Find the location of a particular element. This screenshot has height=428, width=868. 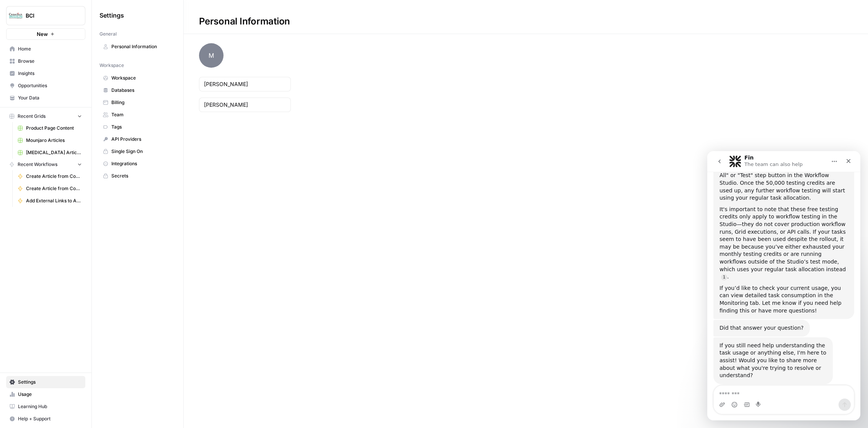

span: Add External Links to Article is located at coordinates (54, 201).